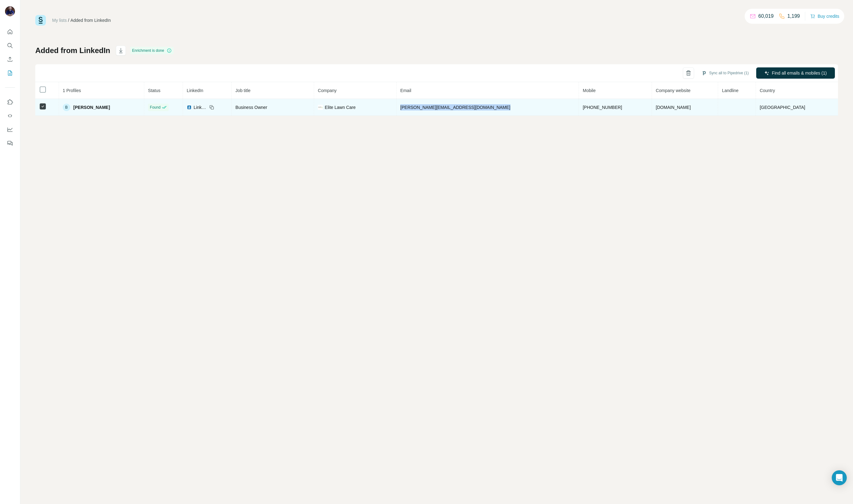  What do you see at coordinates (10, 102) in the screenshot?
I see `button: Use Surfe on LinkedIn` at bounding box center [10, 102].